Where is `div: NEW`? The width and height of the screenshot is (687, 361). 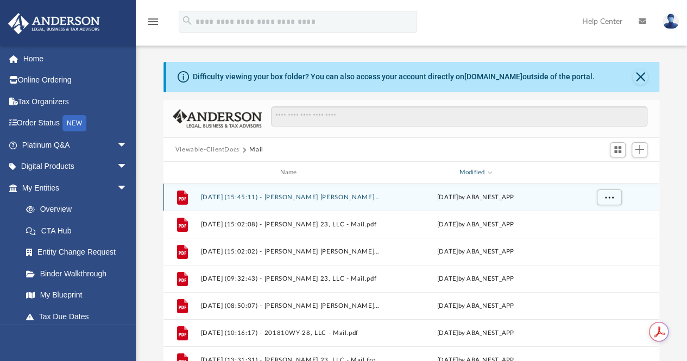 div: NEW is located at coordinates (74, 123).